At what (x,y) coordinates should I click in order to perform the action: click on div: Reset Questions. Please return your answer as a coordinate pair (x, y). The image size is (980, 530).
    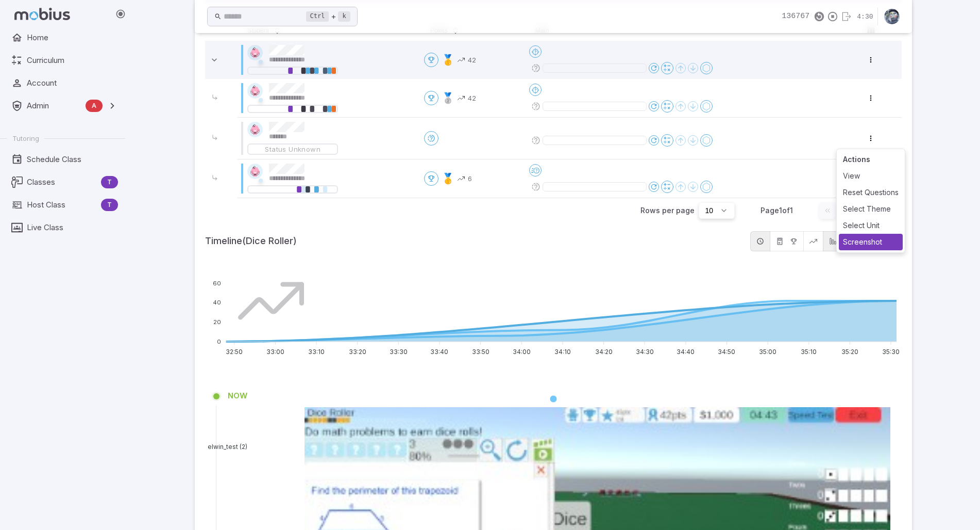
    Looking at the image, I should click on (871, 193).